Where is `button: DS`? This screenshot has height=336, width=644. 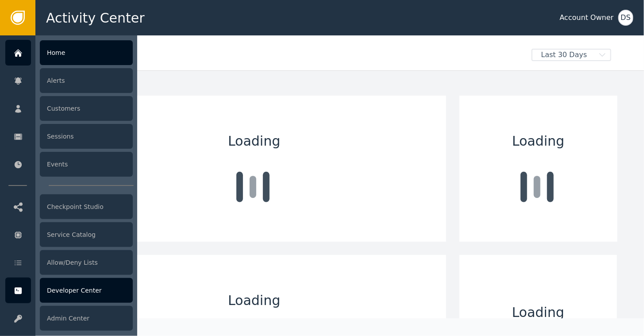
button: DS is located at coordinates (626, 18).